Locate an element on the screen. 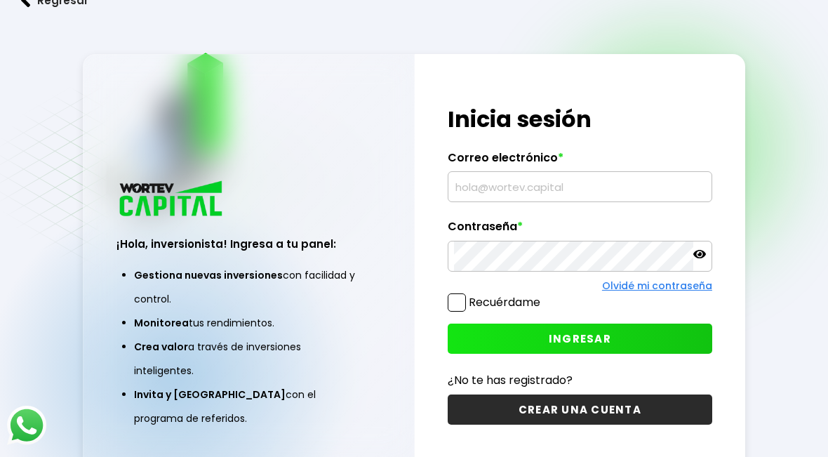 Image resolution: width=828 pixels, height=457 pixels. a: Olvidé mi contraseña is located at coordinates (657, 286).